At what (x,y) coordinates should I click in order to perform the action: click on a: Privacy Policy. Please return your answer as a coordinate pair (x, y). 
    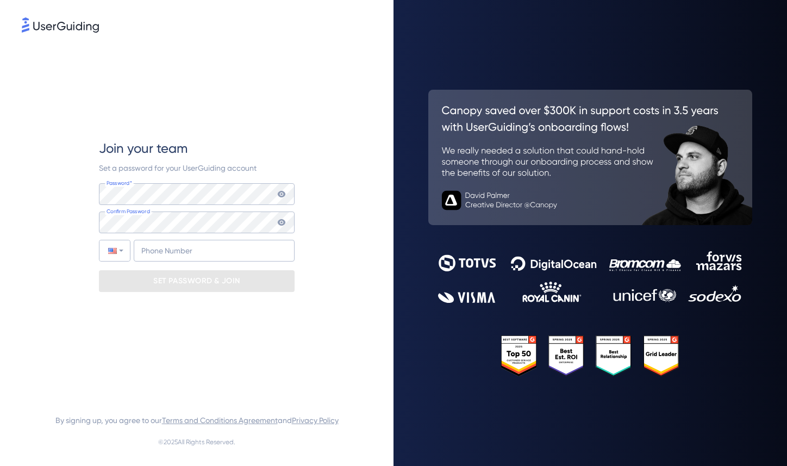
    Looking at the image, I should click on (315, 420).